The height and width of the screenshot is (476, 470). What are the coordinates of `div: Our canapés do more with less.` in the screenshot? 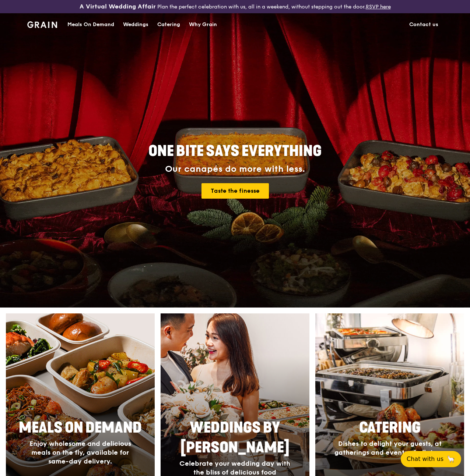 It's located at (235, 169).